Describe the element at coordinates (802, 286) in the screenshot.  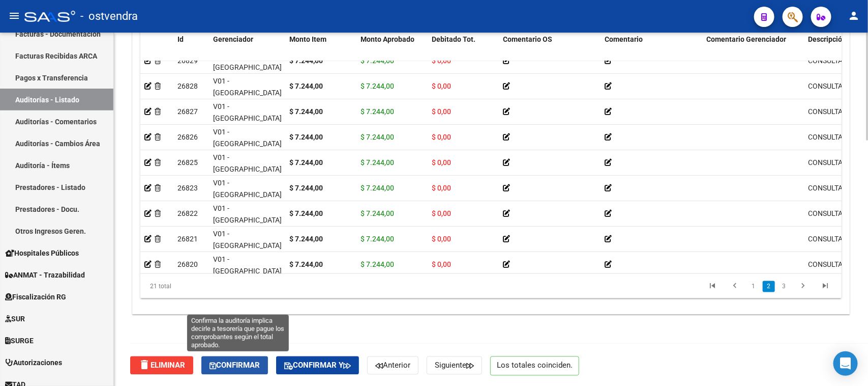
I see `a: go to next page` at that location.